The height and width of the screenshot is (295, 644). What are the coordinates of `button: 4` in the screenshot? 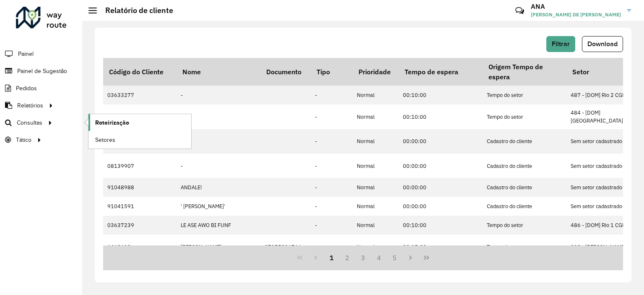 It's located at (379, 258).